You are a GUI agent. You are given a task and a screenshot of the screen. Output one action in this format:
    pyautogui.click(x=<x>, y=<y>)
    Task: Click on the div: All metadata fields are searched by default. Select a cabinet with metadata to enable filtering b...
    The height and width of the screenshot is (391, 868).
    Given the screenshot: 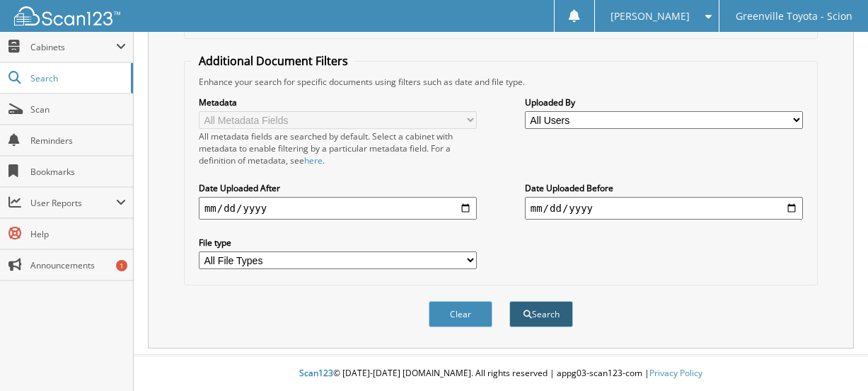 What is the action you would take?
    pyautogui.click(x=338, y=148)
    